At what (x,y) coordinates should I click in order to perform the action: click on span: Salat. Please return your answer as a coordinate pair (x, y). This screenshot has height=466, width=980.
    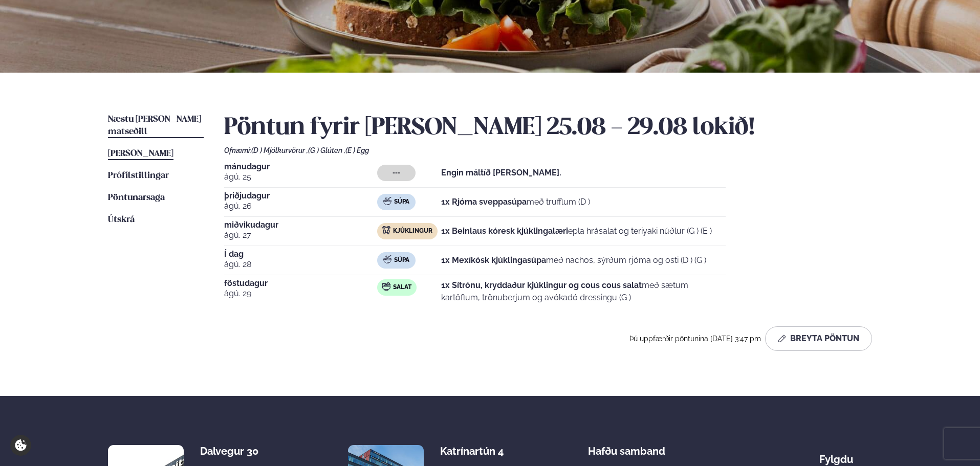
    Looking at the image, I should click on (402, 288).